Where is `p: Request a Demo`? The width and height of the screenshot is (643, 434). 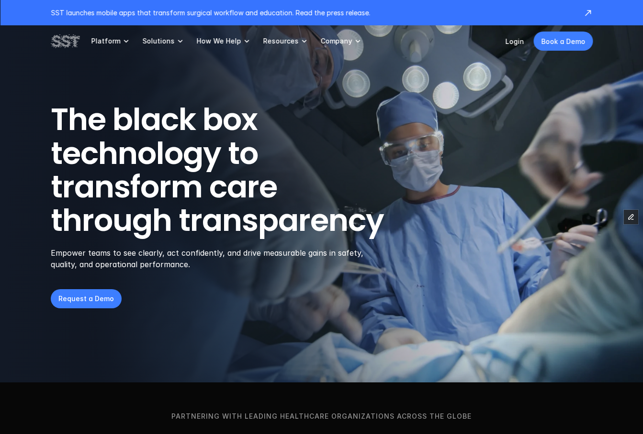 p: Request a Demo is located at coordinates (86, 299).